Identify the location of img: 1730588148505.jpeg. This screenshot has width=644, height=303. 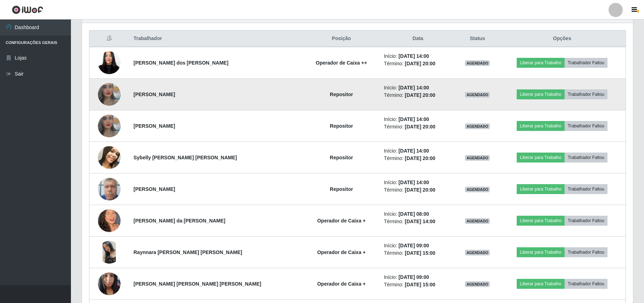
(109, 252).